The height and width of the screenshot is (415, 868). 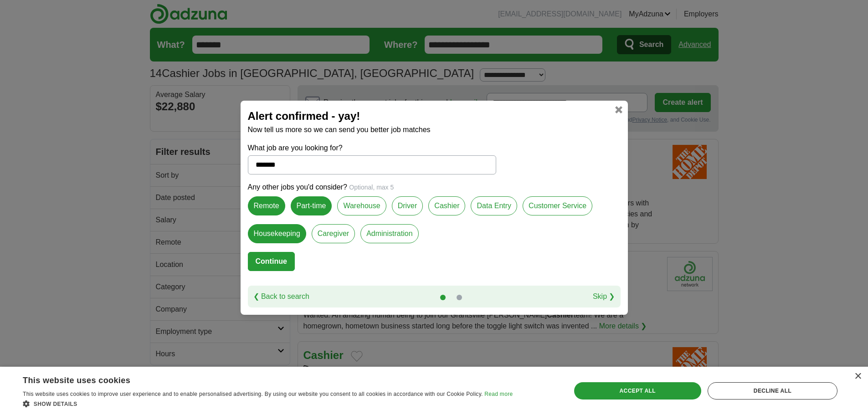 What do you see at coordinates (389, 234) in the screenshot?
I see `label: Administration` at bounding box center [389, 234].